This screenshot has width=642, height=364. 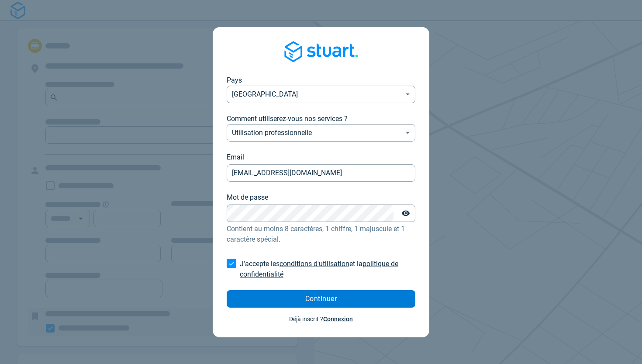 I want to click on span: Comment utiliserez-vous nos services ?, so click(x=287, y=119).